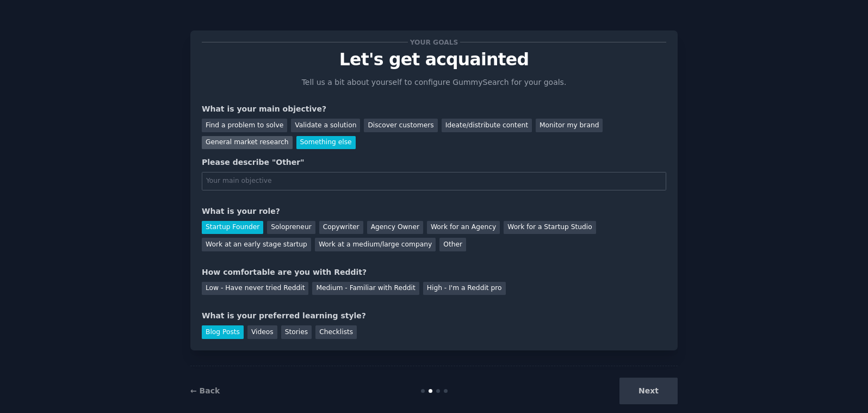  Describe the element at coordinates (569, 125) in the screenshot. I see `div: Monitor my brand` at that location.